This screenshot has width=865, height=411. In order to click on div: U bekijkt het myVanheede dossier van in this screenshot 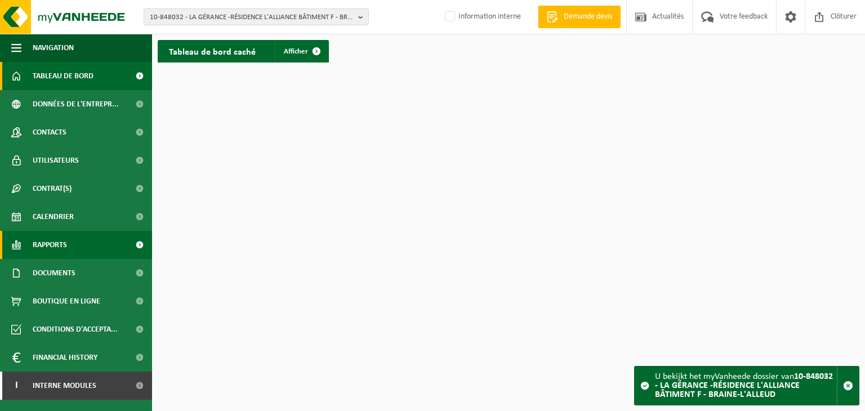, I will do `click(746, 386)`.